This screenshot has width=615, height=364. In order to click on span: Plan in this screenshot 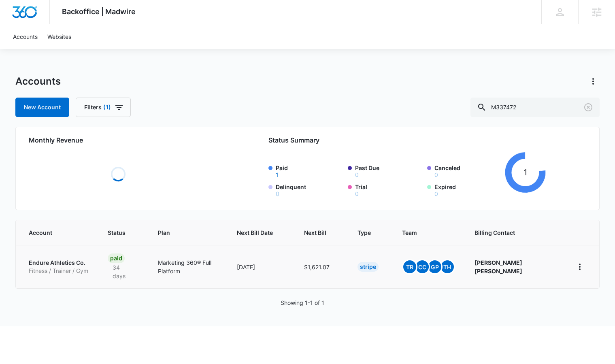, I will do `click(187, 232)`.